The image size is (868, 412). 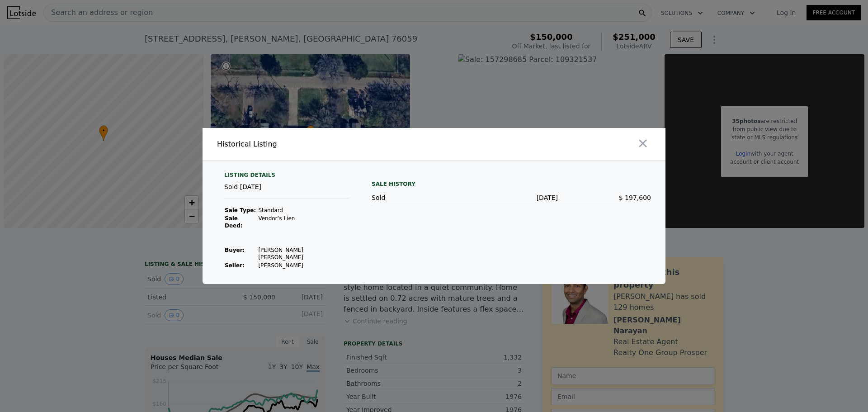 I want to click on strong: Seller :, so click(x=234, y=265).